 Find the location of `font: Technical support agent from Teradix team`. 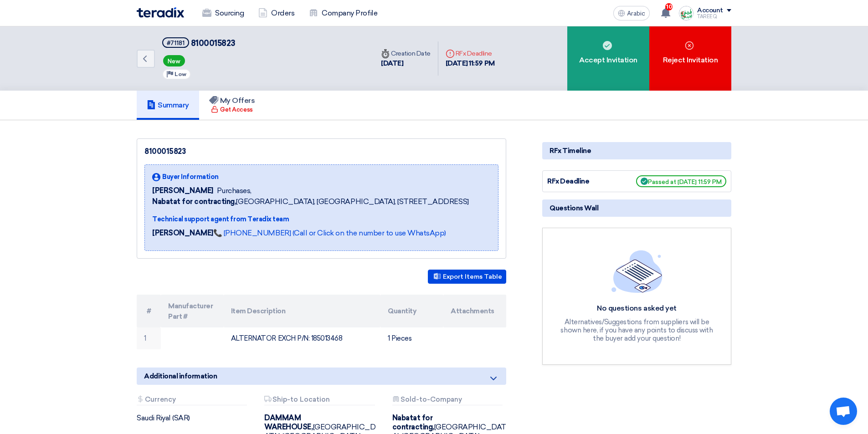

font: Technical support agent from Teradix team is located at coordinates (221, 219).